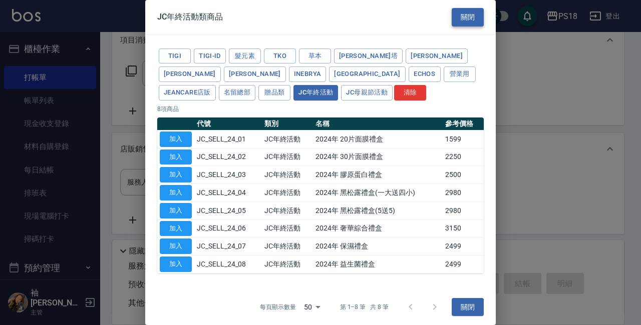  I want to click on td: JC_SELL_24_08, so click(228, 265).